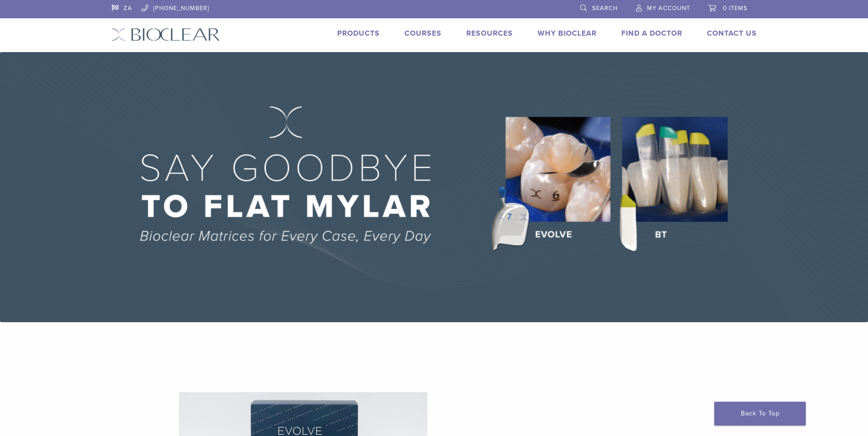  Describe the element at coordinates (735, 9) in the screenshot. I see `span: 0 items` at that location.